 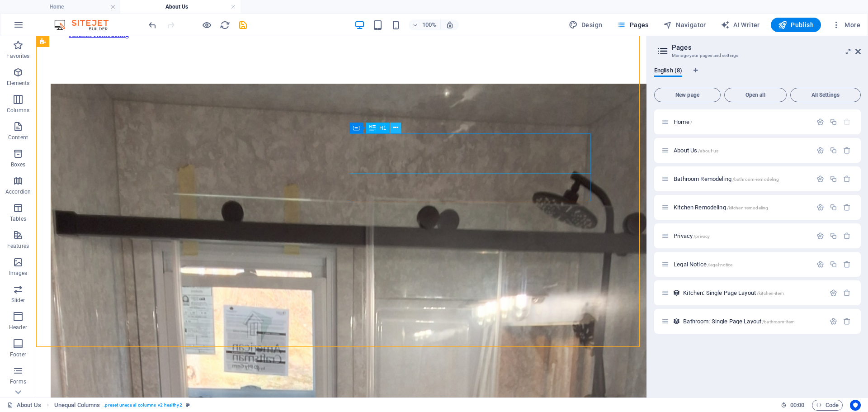 I want to click on nav: breadcrumb, so click(x=122, y=405).